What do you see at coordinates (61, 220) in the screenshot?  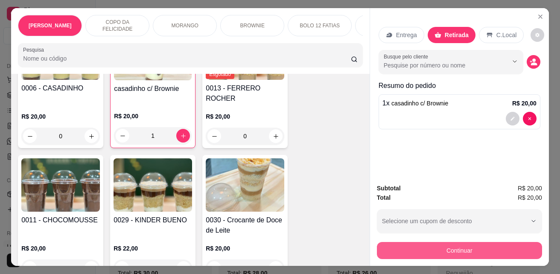 I see `h4: 0011 - CHOCOMOUSSE` at bounding box center [61, 220].